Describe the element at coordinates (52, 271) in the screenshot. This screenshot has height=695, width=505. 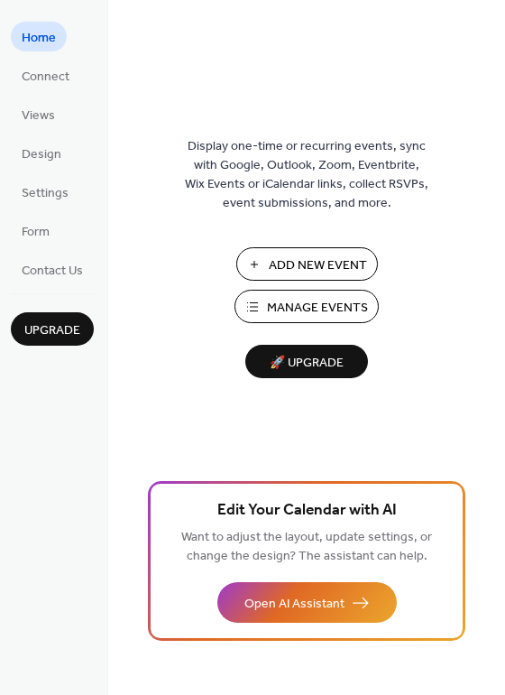
I see `span: Contact Us` at that location.